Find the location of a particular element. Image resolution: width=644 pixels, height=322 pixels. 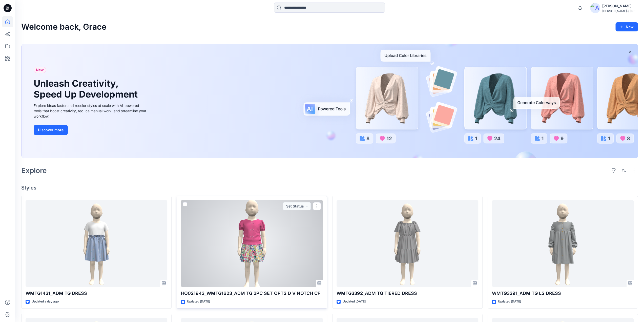

h4: Styles is located at coordinates (330, 188).